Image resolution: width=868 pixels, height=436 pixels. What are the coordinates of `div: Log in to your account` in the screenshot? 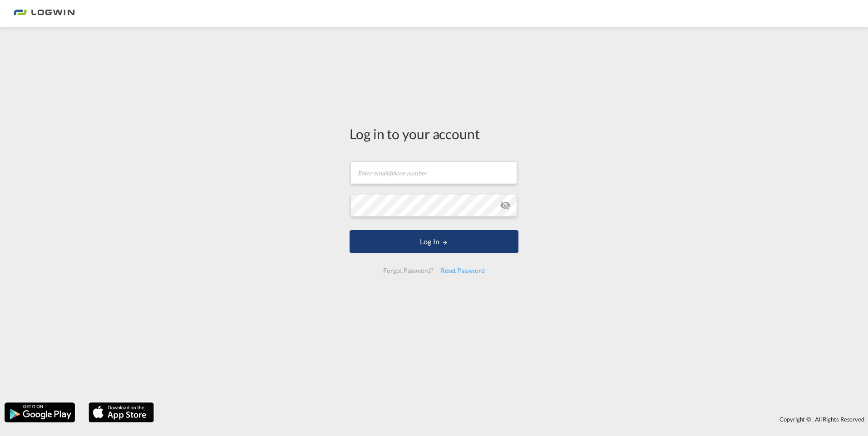 It's located at (434, 134).